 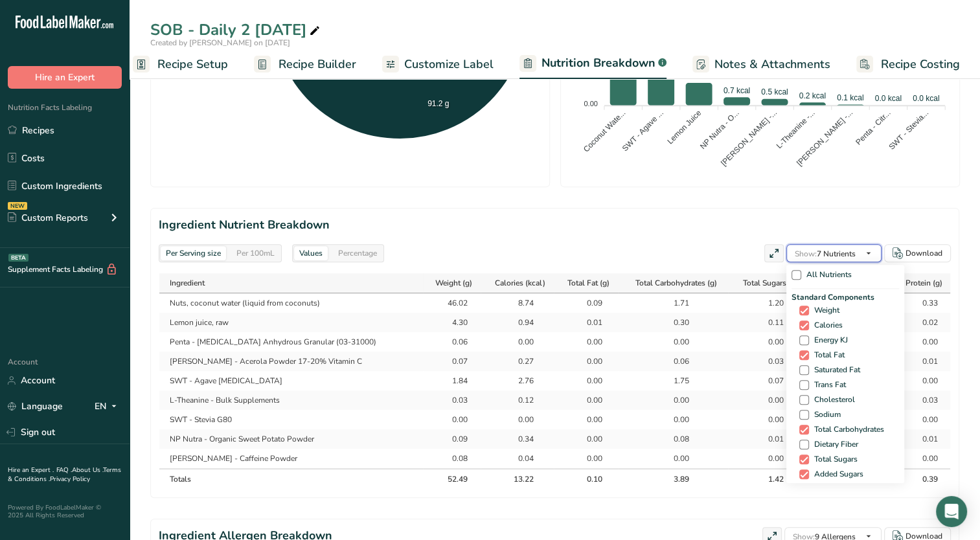 What do you see at coordinates (767, 303) in the screenshot?
I see `div: 1.20` at bounding box center [767, 303].